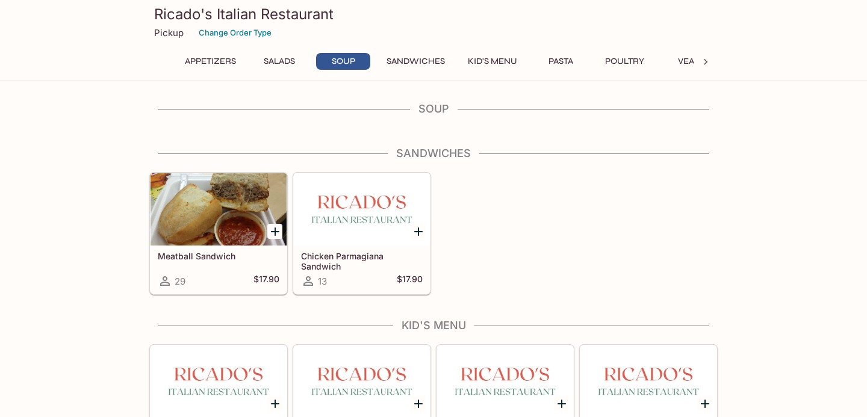 This screenshot has width=867, height=417. I want to click on div: Meatball Sandwich, so click(219, 210).